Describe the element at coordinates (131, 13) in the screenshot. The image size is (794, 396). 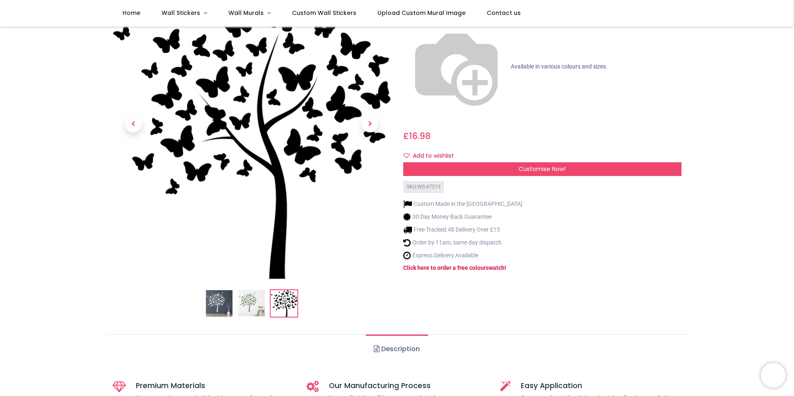
I see `span: Home` at that location.